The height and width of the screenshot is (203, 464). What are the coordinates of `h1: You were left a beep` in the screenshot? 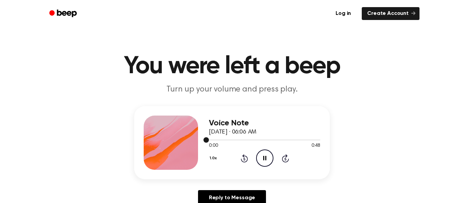 It's located at (232, 67).